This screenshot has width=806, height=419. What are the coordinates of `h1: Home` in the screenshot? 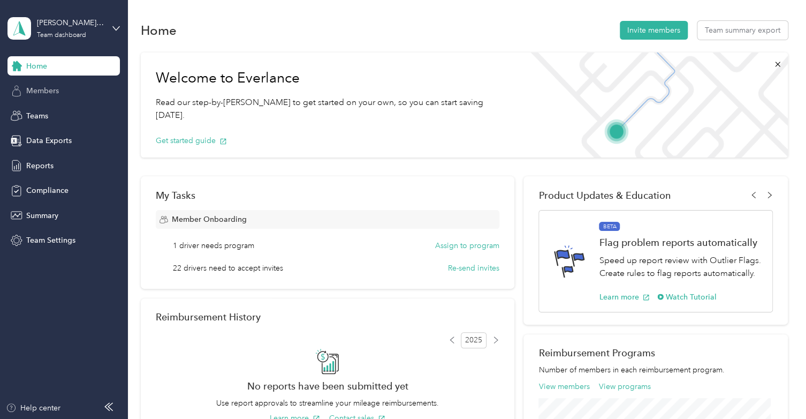 It's located at (158, 30).